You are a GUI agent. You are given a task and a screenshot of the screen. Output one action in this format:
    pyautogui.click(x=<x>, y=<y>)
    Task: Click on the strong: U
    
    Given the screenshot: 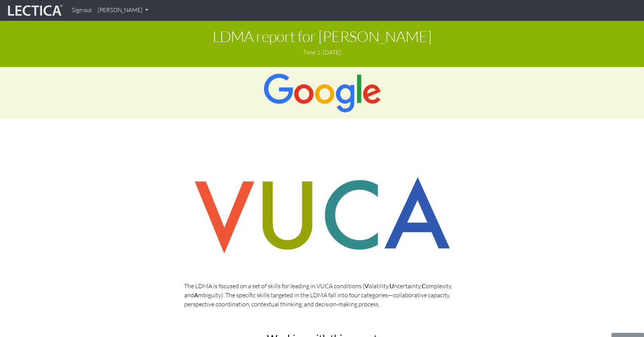 What is the action you would take?
    pyautogui.click(x=392, y=286)
    